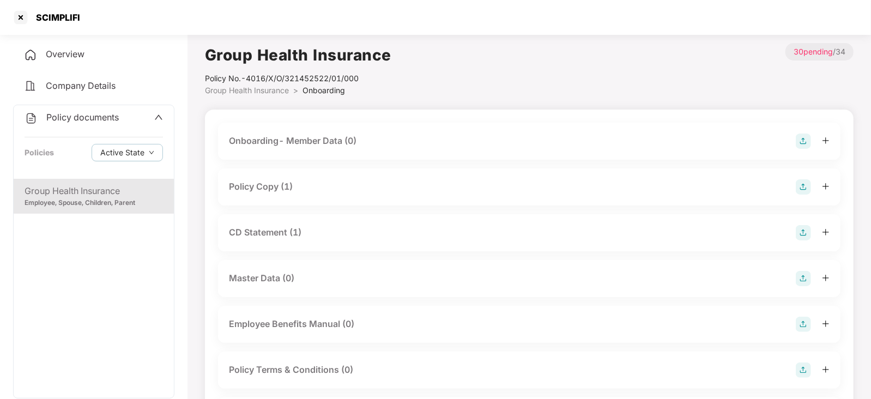 The width and height of the screenshot is (871, 399). I want to click on span: Onboarding, so click(324, 90).